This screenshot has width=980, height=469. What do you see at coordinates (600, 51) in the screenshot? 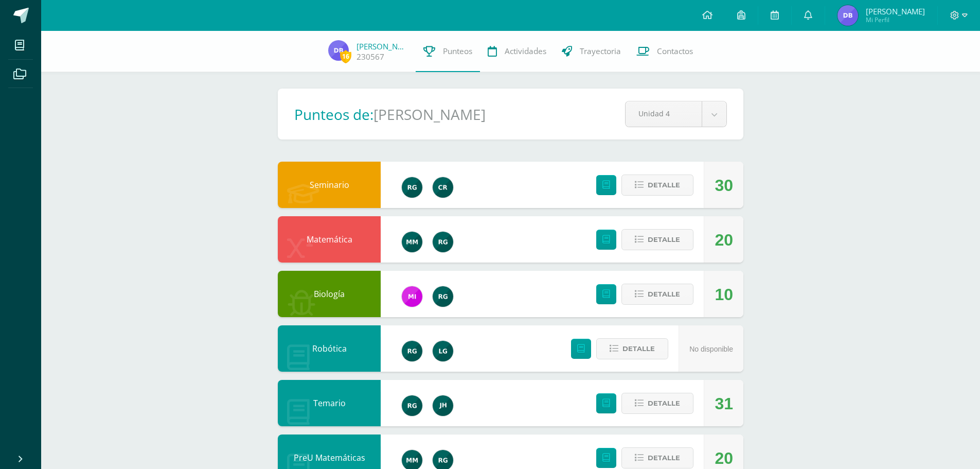
I see `span: Trayectoria` at bounding box center [600, 51].